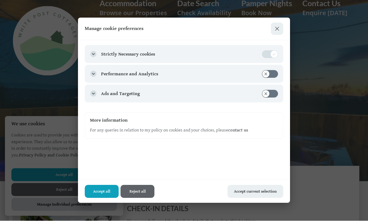  What do you see at coordinates (109, 120) in the screenshot?
I see `div: More information` at bounding box center [109, 120].